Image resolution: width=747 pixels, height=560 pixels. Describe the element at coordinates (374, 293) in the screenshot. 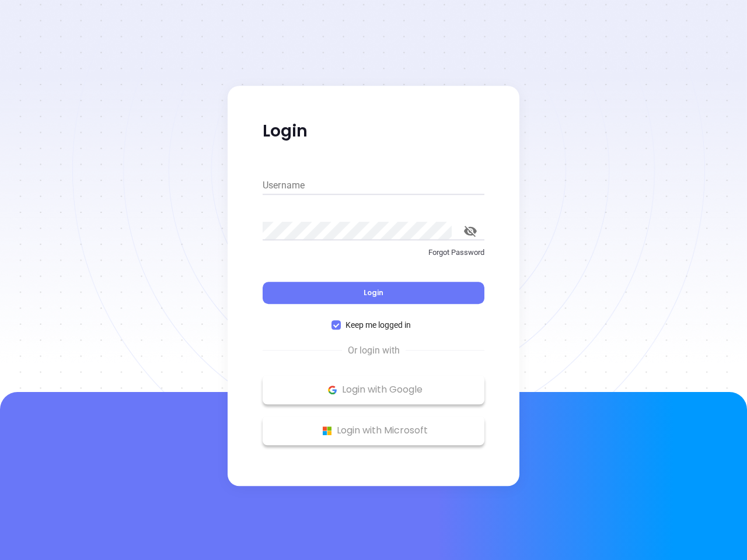

I see `button: Login` at that location.